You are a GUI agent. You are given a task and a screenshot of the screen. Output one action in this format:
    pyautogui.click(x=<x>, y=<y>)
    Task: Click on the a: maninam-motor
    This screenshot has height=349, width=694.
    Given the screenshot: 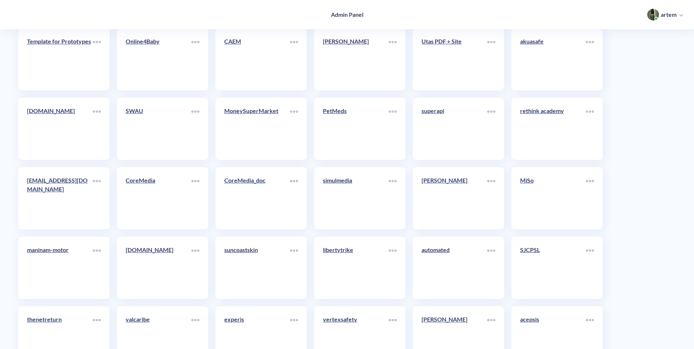 What is the action you would take?
    pyautogui.click(x=60, y=267)
    